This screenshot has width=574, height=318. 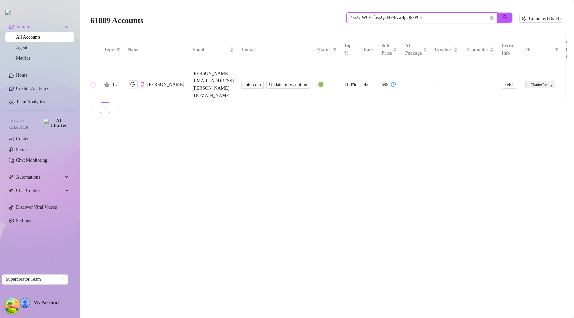 I want to click on span: Teammates, so click(x=477, y=50).